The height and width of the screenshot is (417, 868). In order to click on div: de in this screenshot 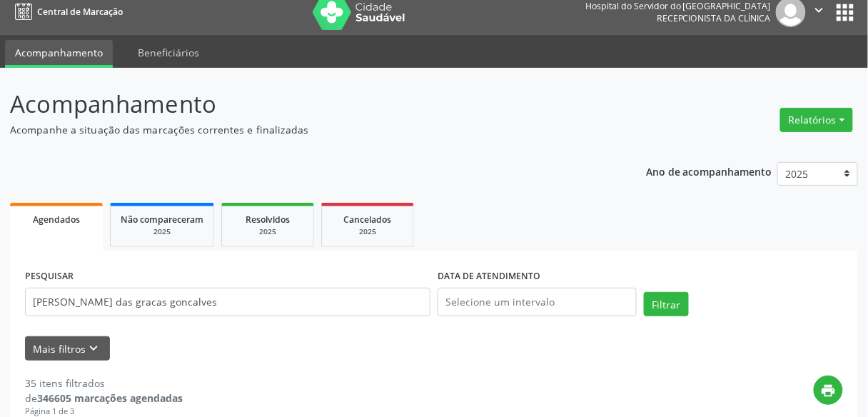, I will do `click(103, 398)`.